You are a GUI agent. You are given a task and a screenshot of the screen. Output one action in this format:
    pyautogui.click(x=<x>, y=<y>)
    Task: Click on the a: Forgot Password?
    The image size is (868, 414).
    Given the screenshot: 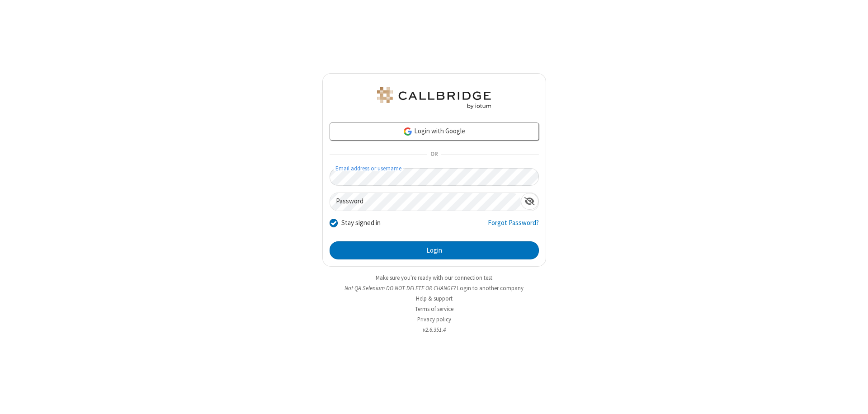 What is the action you would take?
    pyautogui.click(x=513, y=226)
    